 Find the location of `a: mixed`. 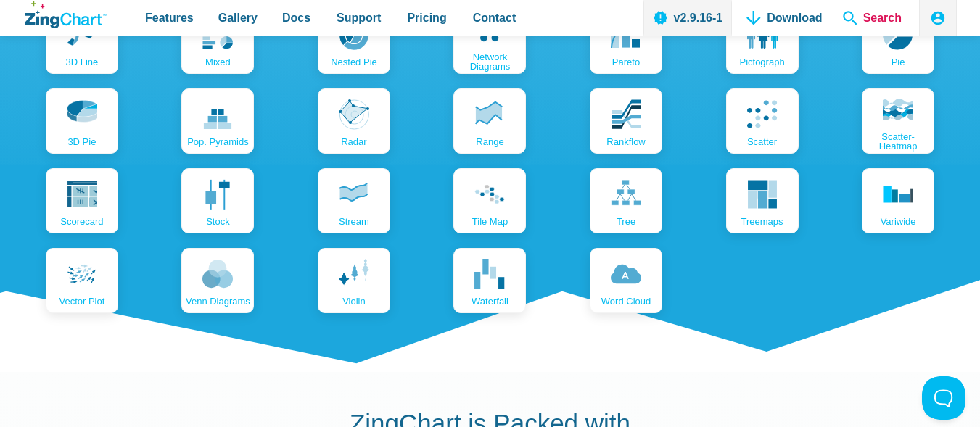

a: mixed is located at coordinates (217, 42).